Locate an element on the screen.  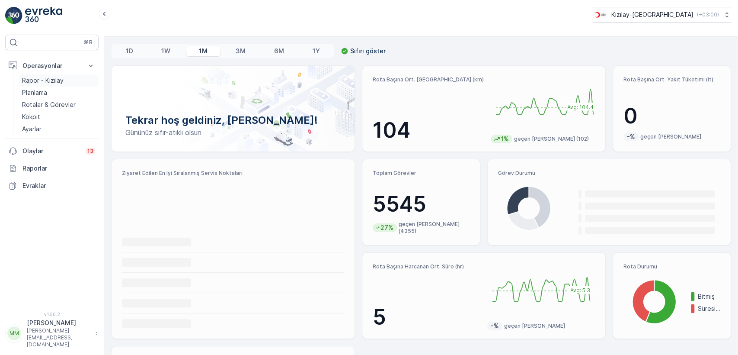
p: 5 is located at coordinates (427, 317).